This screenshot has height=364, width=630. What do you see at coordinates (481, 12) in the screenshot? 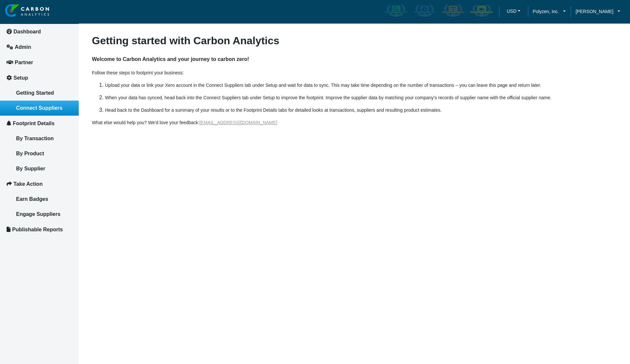
I see `div: Carbon Advocate` at bounding box center [481, 12].